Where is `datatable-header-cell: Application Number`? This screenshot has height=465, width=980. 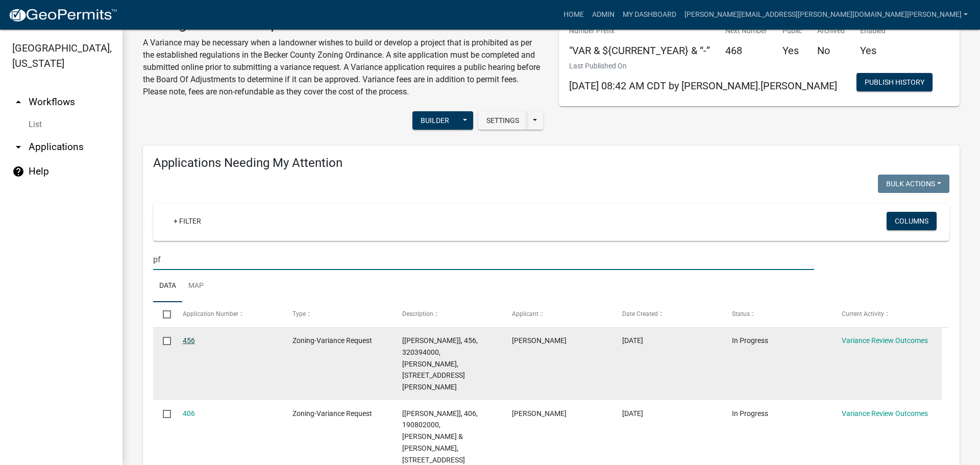 datatable-header-cell: Application Number is located at coordinates (227, 314).